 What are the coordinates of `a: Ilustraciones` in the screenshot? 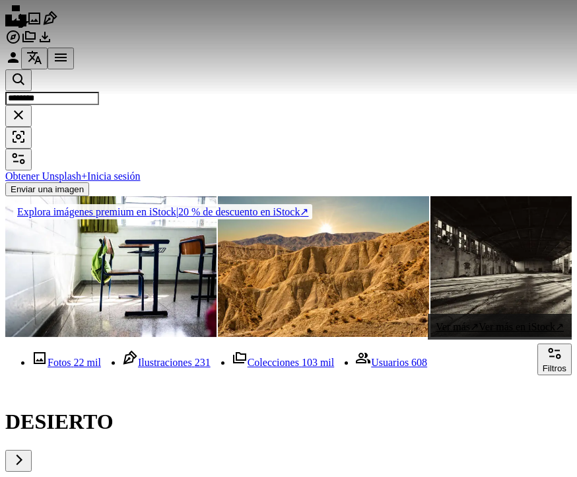 It's located at (50, 22).